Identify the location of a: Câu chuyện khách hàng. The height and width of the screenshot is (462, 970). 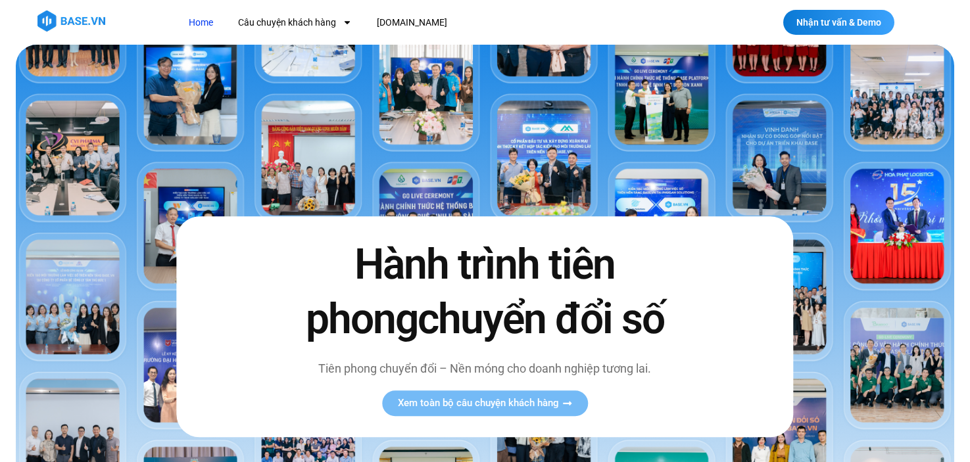
(295, 22).